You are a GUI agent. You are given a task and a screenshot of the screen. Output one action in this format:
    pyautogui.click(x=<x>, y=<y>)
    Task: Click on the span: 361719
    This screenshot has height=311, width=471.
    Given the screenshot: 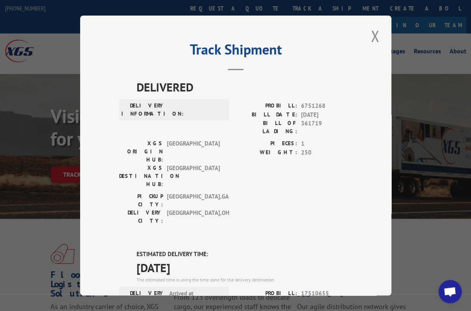 What is the action you would take?
    pyautogui.click(x=327, y=127)
    